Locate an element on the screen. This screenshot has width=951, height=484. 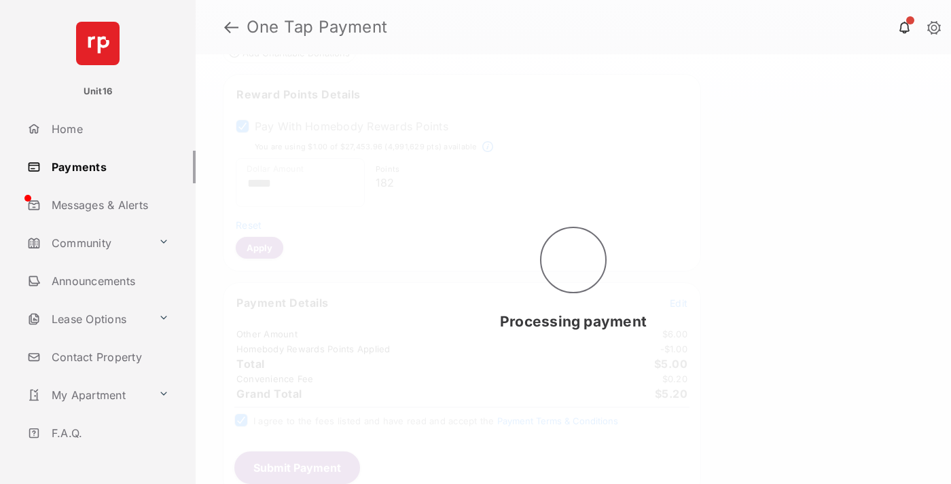
a: Messages & Alerts is located at coordinates (109, 205).